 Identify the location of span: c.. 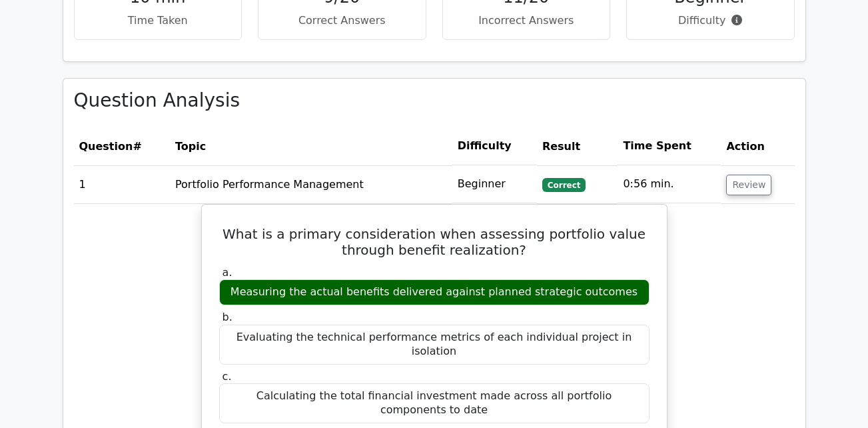
(227, 376).